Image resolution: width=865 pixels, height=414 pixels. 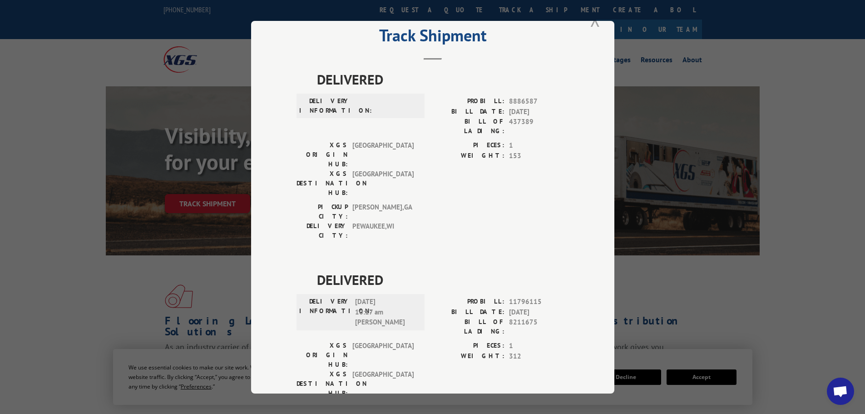 What do you see at coordinates (840, 391) in the screenshot?
I see `a: Open chat` at bounding box center [840, 391].